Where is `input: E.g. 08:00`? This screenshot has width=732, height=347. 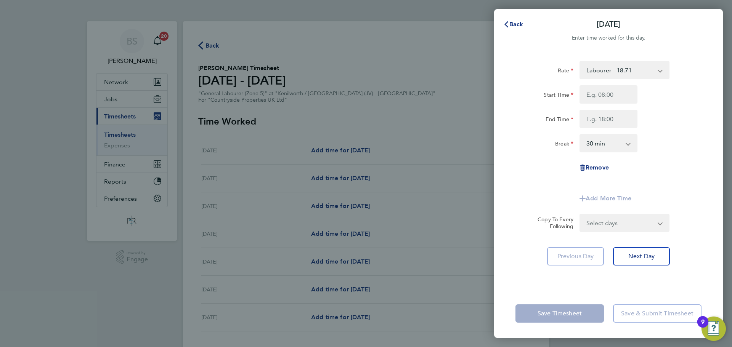
input: E.g. 08:00 is located at coordinates (609, 95).